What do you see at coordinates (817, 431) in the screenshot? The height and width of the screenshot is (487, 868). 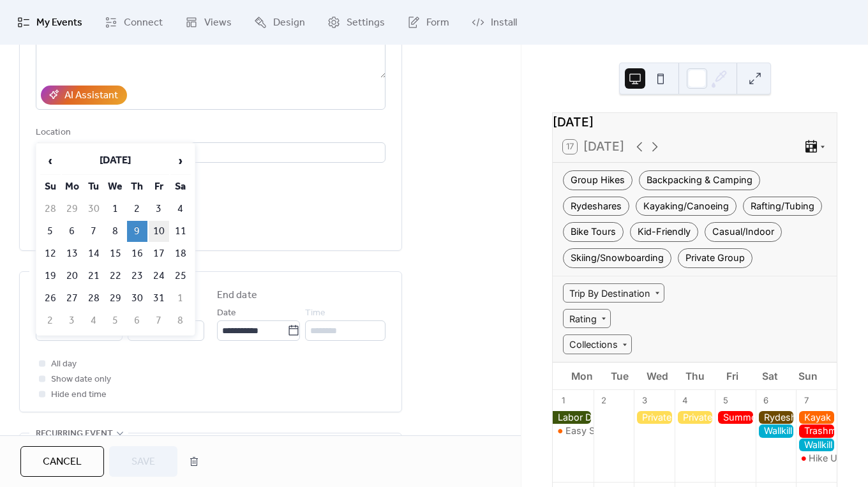 I see `div: Trashmapping Awosting Falls at Minnewaska State Park Preserve` at bounding box center [817, 431].